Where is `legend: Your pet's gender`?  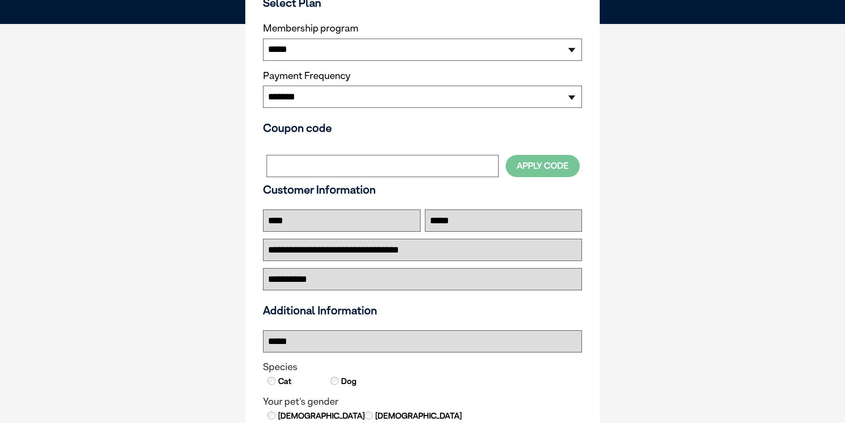 legend: Your pet's gender is located at coordinates (422, 401).